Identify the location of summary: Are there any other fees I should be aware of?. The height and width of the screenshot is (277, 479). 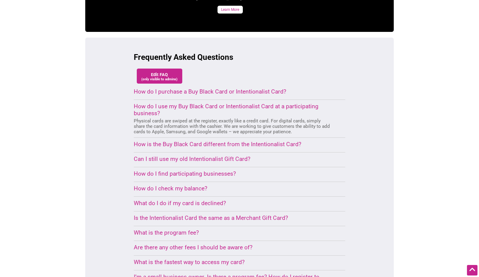
(232, 247).